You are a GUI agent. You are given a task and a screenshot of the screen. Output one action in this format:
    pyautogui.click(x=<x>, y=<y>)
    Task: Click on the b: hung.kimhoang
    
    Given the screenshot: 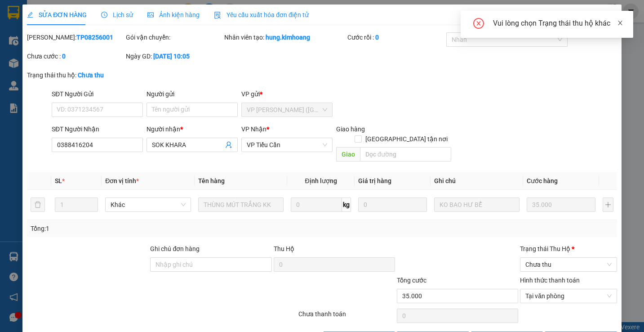 What is the action you would take?
    pyautogui.click(x=288, y=37)
    